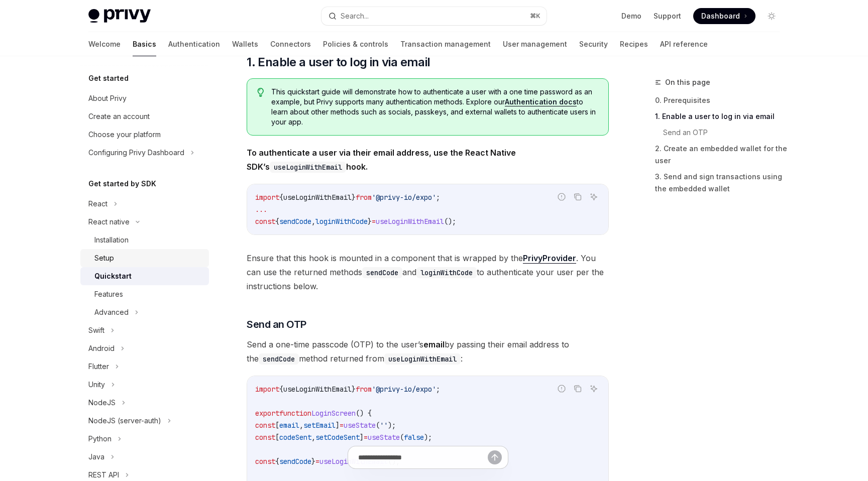 This screenshot has width=868, height=481. What do you see at coordinates (683, 44) in the screenshot?
I see `a: API reference` at bounding box center [683, 44].